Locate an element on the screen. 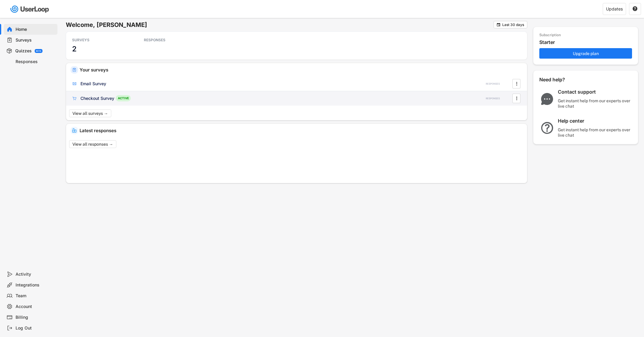 The image size is (644, 337). div: Last 30 days is located at coordinates (513, 25).